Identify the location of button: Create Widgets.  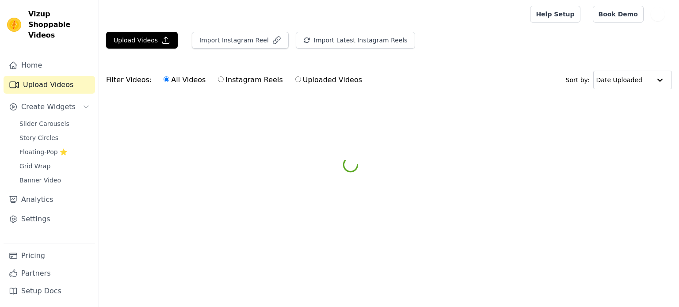
(49, 107).